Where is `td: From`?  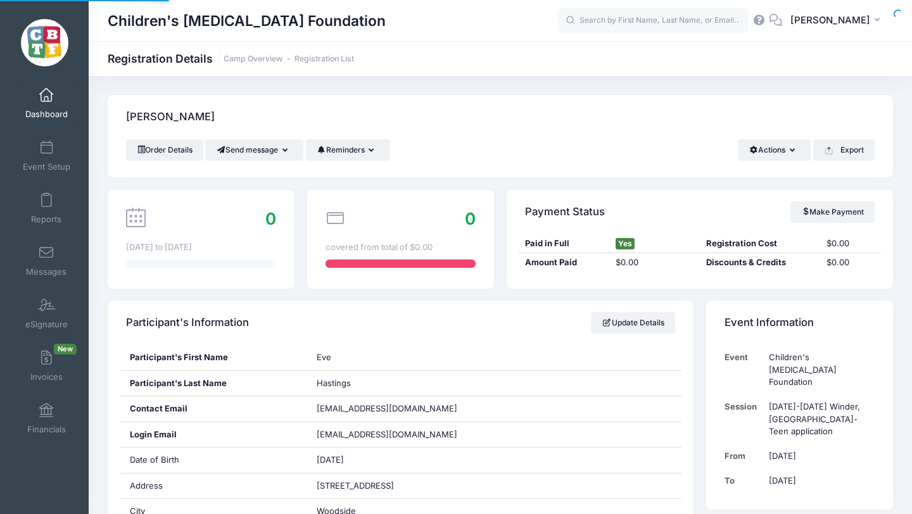
td: From is located at coordinates (744, 456).